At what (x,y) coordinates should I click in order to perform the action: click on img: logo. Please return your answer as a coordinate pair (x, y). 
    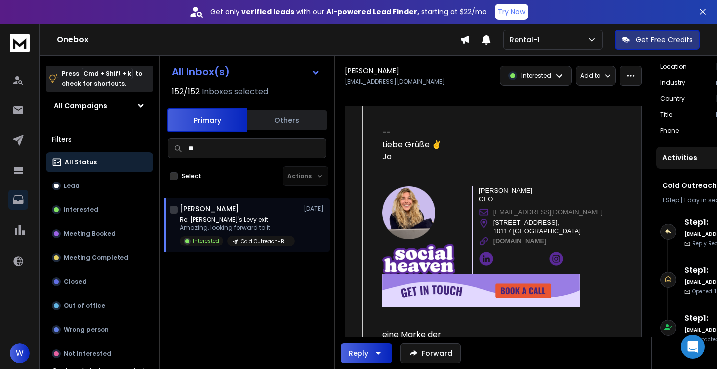
    Looking at the image, I should click on (20, 43).